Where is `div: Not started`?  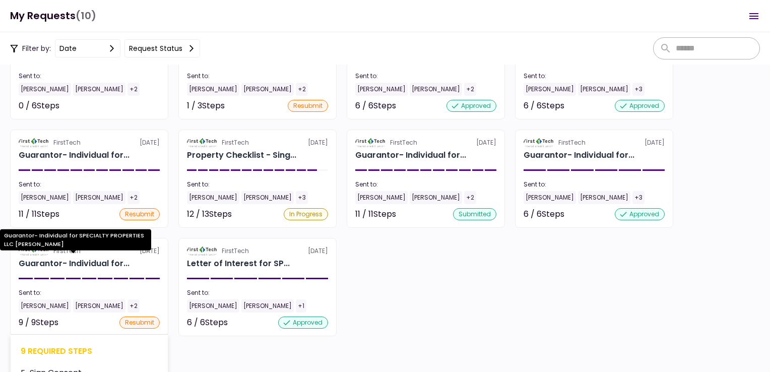
div: Not started is located at coordinates (137, 106).